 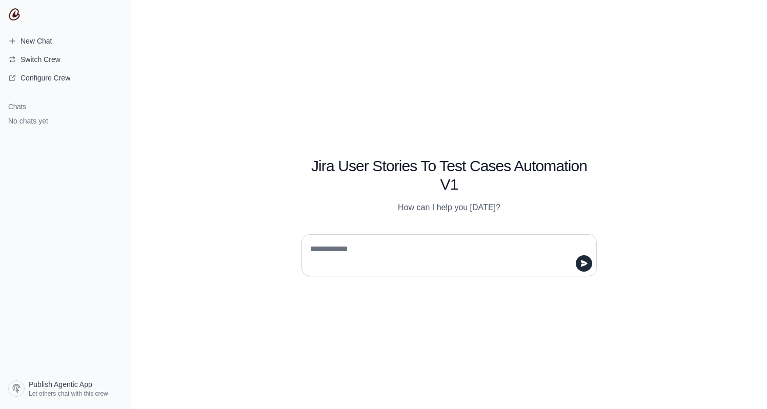 What do you see at coordinates (45, 78) in the screenshot?
I see `span: Configure Crew` at bounding box center [45, 78].